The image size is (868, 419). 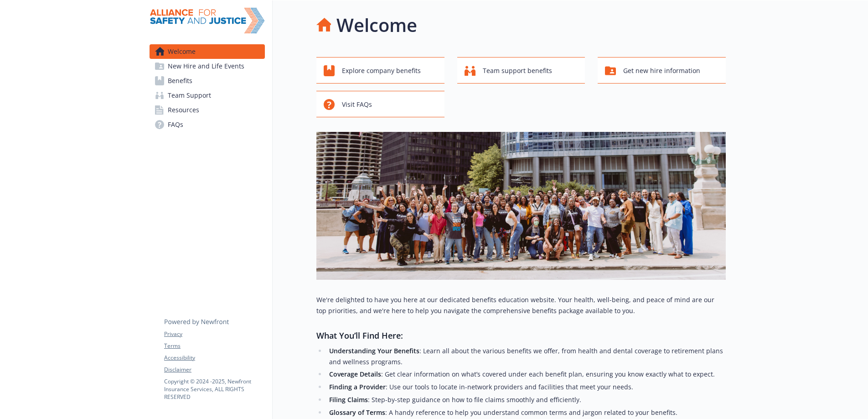 I want to click on a: New Hire and Life Events, so click(x=207, y=66).